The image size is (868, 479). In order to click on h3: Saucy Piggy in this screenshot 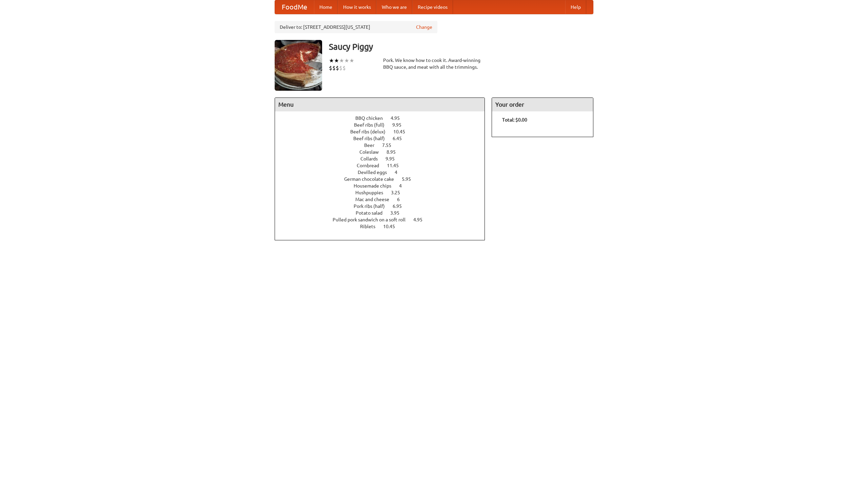, I will do `click(461, 46)`.